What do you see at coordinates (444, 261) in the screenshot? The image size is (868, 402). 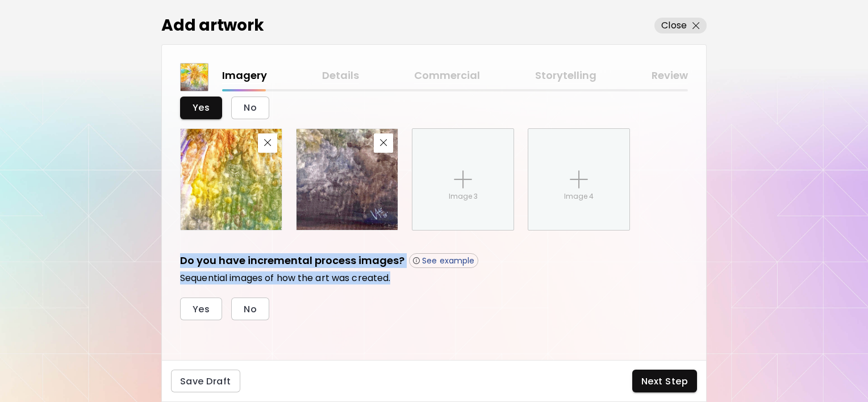 I see `button: See example` at bounding box center [444, 261].